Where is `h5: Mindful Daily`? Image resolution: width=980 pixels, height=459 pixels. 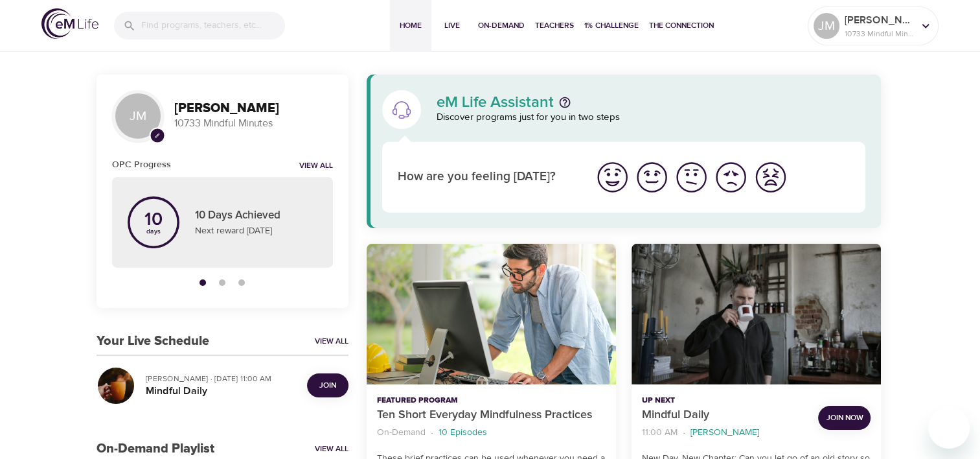
h5: Mindful Daily is located at coordinates (221, 391).